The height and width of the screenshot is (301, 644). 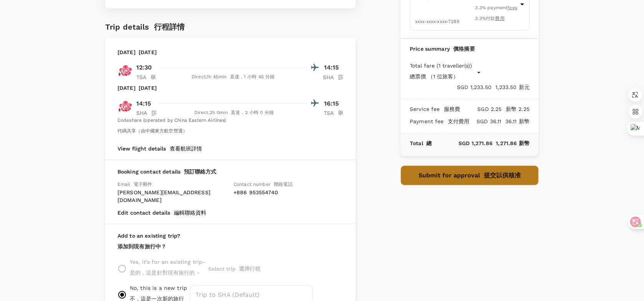 I want to click on font: 行程詳情, so click(x=169, y=27).